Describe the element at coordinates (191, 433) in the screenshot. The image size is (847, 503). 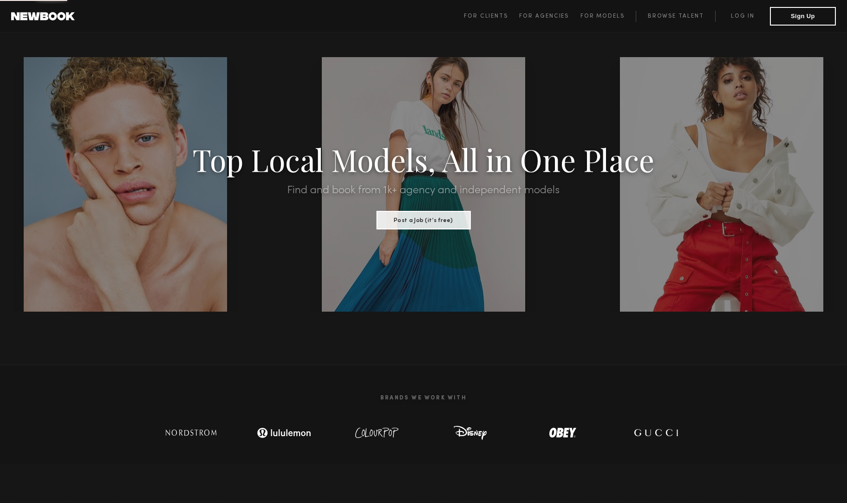
I see `img: logo-nordstrom.svg` at that location.